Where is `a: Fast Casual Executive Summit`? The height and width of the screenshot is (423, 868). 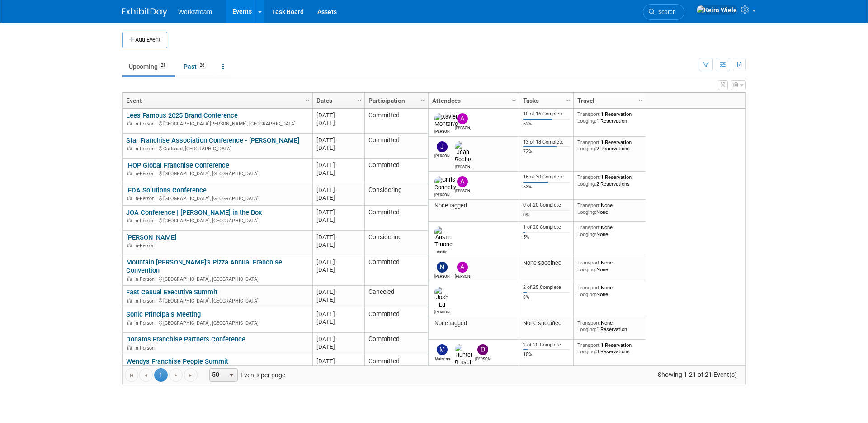
a: Fast Casual Executive Summit is located at coordinates (172, 292).